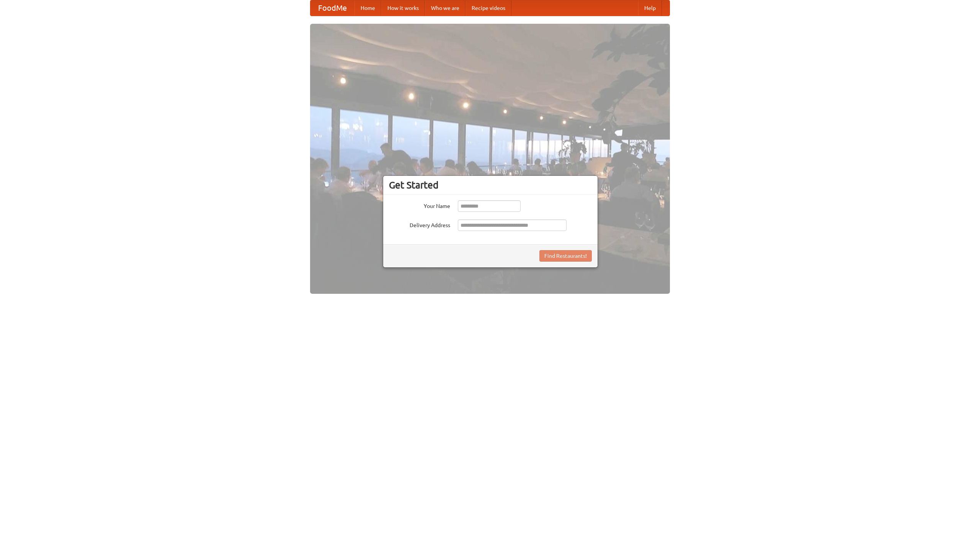 This screenshot has width=980, height=542. What do you see at coordinates (490, 185) in the screenshot?
I see `h3: Get Started` at bounding box center [490, 185].